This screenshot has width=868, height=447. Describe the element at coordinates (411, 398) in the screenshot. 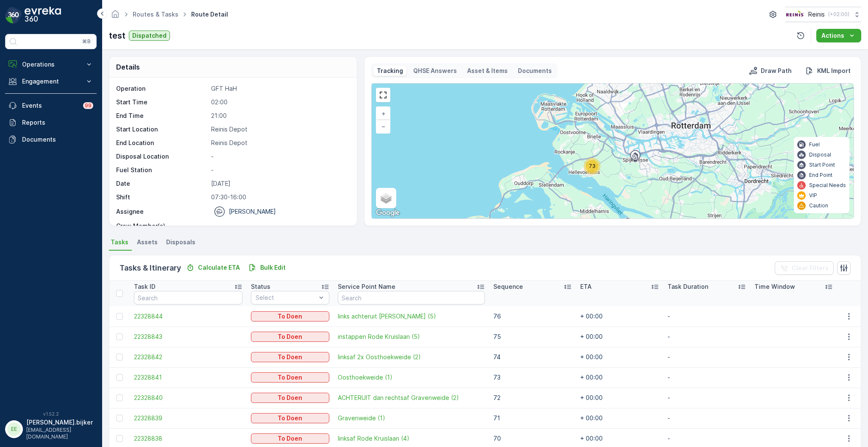

I see `a: ACHTERUIT dan rechtsaf Gravenweide (2)` at that location.